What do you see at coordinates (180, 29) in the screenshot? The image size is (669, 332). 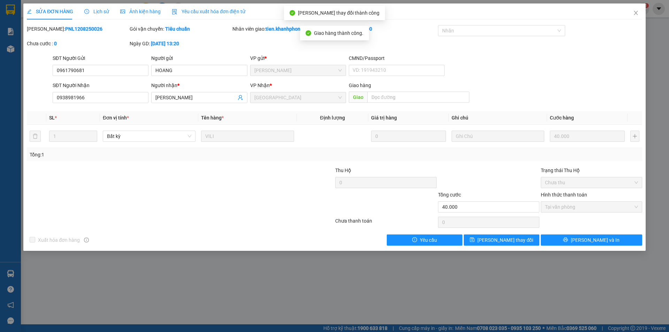 I see `div: Gói vận chuyển:` at bounding box center [180, 29].